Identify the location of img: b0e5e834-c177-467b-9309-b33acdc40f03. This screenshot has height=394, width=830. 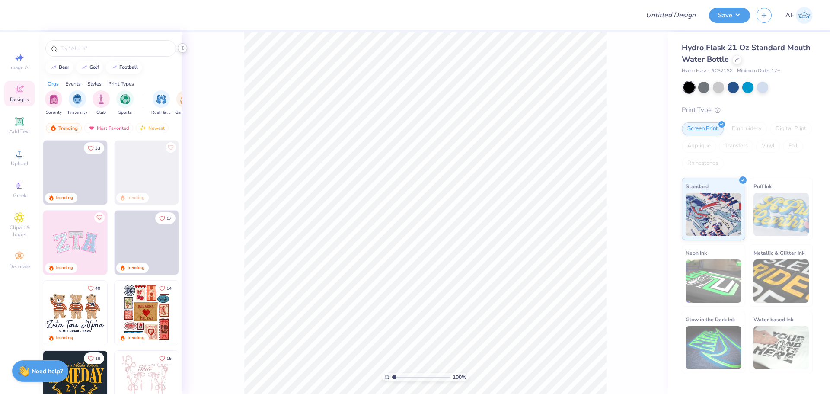
(210, 313).